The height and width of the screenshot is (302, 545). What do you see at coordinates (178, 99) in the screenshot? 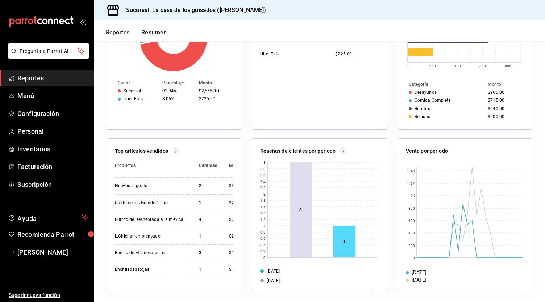
I see `div: 8.06%` at bounding box center [178, 99].